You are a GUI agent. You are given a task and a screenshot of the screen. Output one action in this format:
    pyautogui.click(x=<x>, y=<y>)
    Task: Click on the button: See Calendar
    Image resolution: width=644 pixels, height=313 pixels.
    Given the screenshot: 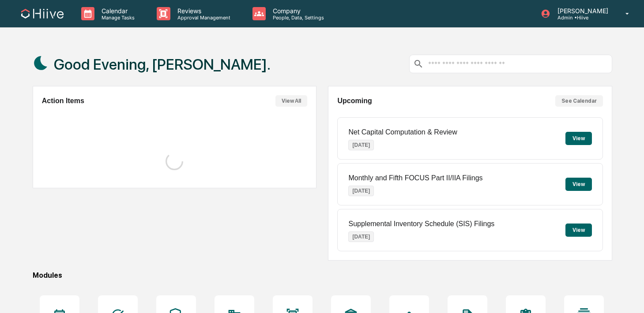 What is the action you would take?
    pyautogui.click(x=579, y=101)
    